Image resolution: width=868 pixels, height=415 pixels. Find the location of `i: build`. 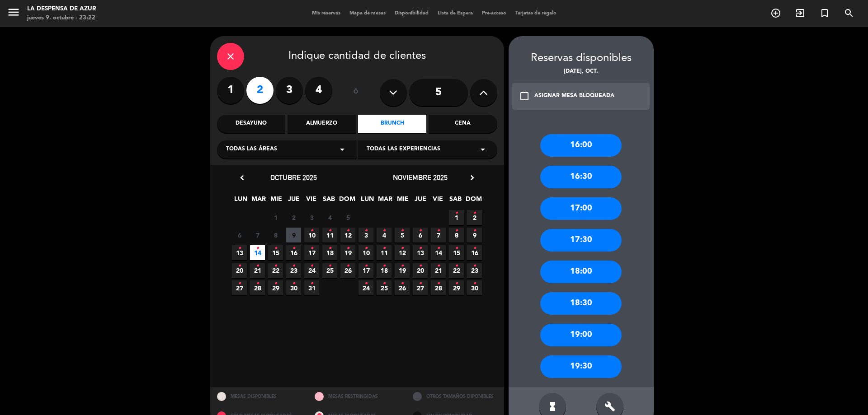

i: build is located at coordinates (610, 406).